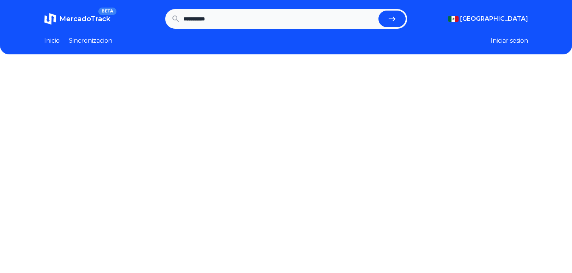 The width and height of the screenshot is (572, 273). Describe the element at coordinates (509, 41) in the screenshot. I see `button: Iniciar sesion` at that location.